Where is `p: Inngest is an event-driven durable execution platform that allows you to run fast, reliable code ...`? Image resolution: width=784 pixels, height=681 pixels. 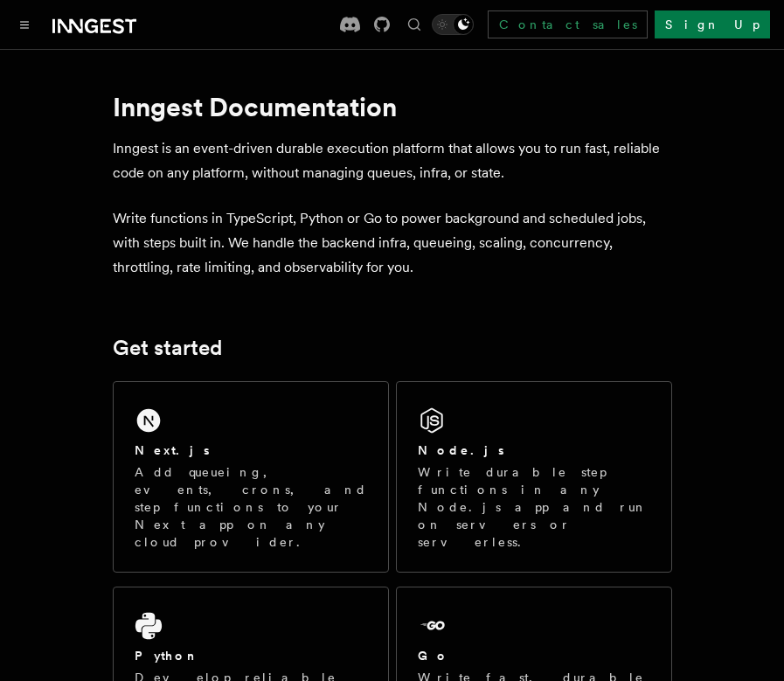 p: Inngest is an event-driven durable execution platform that allows you to run fast, reliable code ... is located at coordinates (392, 161).